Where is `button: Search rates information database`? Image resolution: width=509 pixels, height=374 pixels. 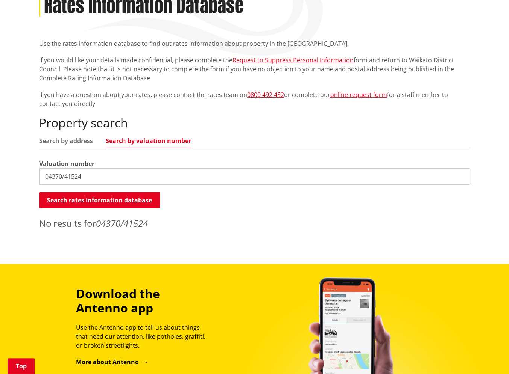
button: Search rates information database is located at coordinates (99, 200).